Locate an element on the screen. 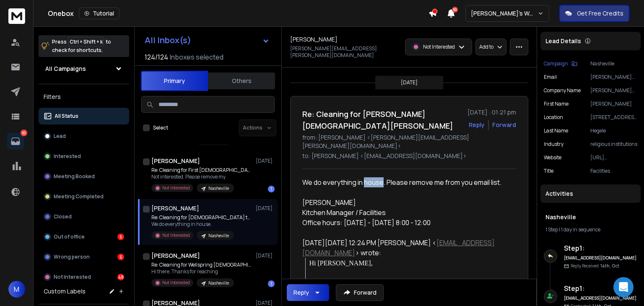  div: Forward is located at coordinates (504, 125).